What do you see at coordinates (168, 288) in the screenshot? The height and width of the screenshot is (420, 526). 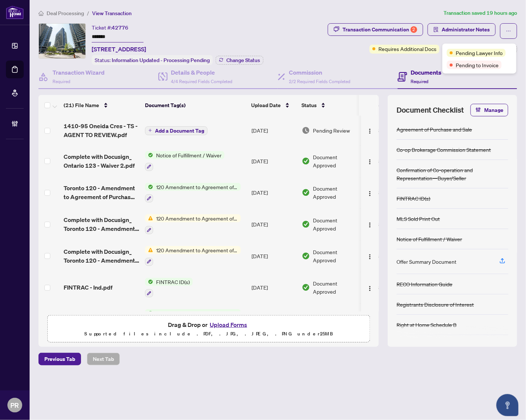 I see `button: Status IconFINTRAC ID(s)` at bounding box center [168, 288].